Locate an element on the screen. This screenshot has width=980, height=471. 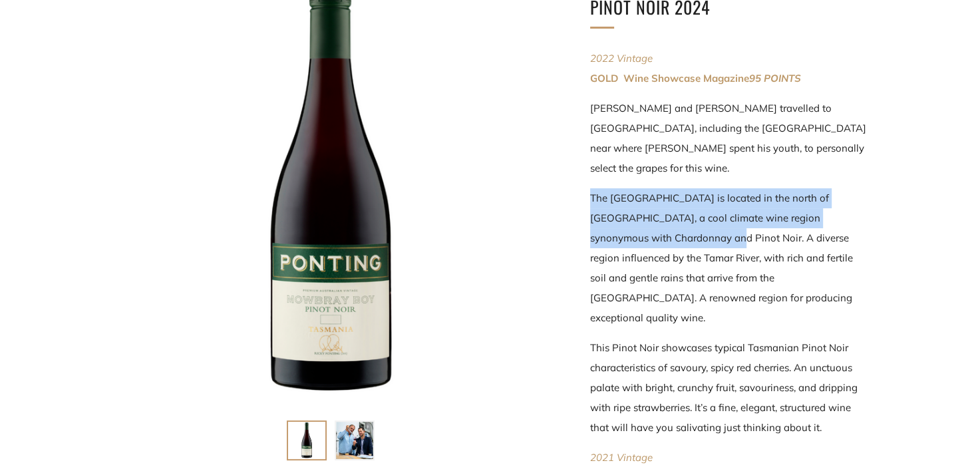
span: GOLD Wine Showcase Magazine is located at coordinates (669, 78).